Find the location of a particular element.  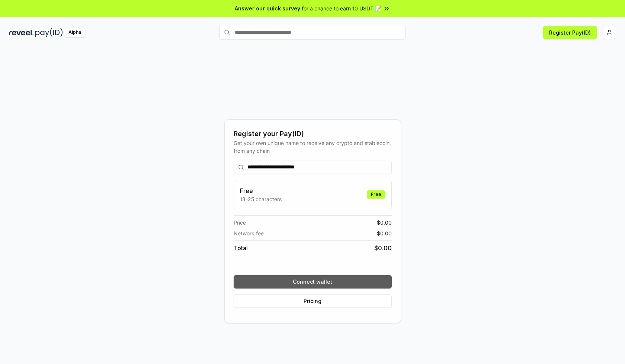

p: 13-25 characters is located at coordinates (261, 199).